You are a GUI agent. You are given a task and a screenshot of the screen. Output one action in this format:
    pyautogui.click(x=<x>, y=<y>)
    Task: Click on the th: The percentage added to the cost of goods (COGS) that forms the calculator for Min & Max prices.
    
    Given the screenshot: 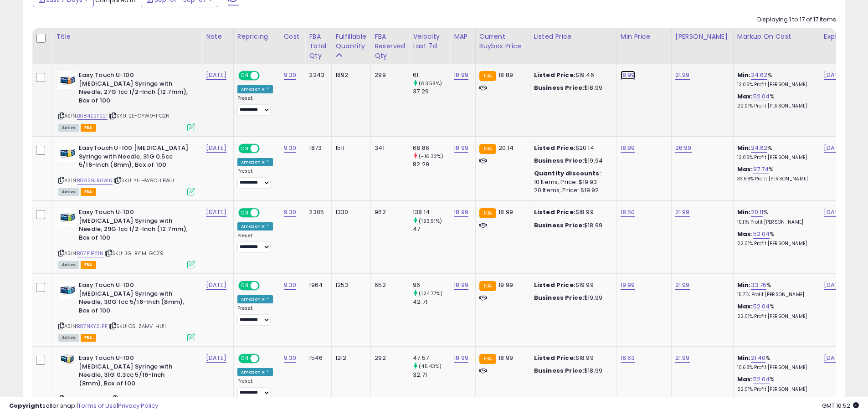 What is the action you would take?
    pyautogui.click(x=777, y=46)
    